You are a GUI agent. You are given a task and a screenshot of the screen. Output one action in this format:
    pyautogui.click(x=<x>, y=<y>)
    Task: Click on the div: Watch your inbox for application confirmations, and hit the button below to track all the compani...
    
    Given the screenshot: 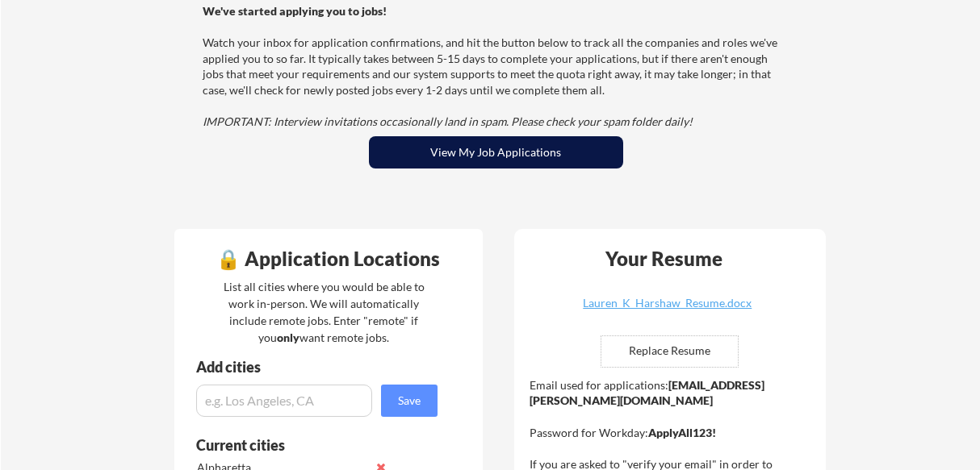 What is the action you would take?
    pyautogui.click(x=493, y=66)
    